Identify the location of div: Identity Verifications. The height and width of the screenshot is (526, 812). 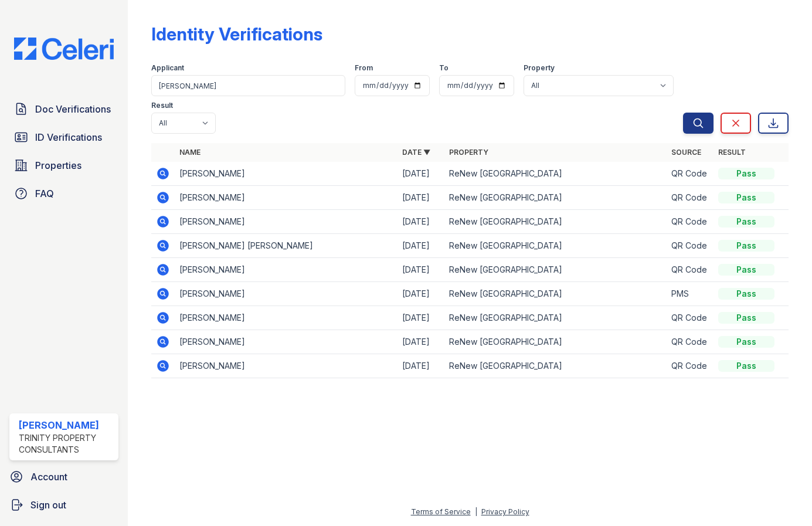
(237, 34).